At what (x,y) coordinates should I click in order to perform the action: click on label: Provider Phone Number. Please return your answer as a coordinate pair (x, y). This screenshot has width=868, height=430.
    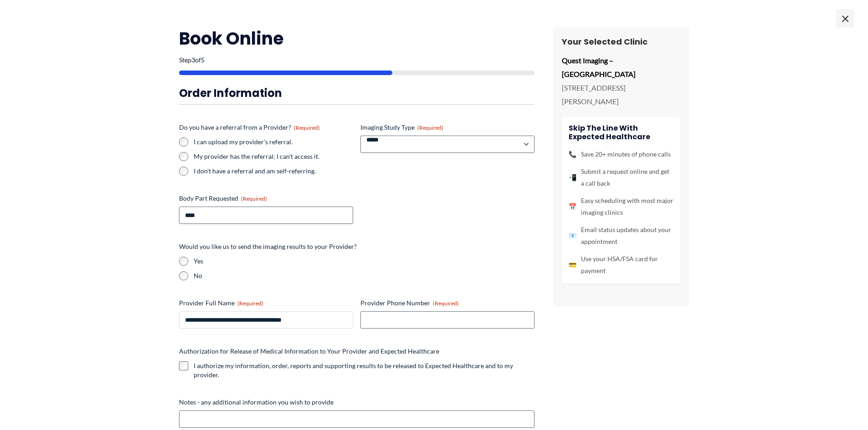
    Looking at the image, I should click on (447, 303).